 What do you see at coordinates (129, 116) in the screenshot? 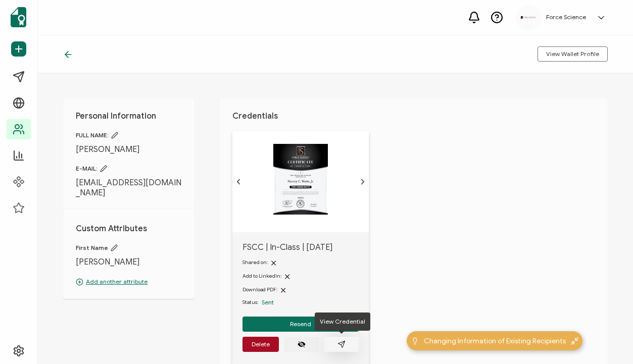
I see `h1: Personal Information` at bounding box center [129, 116].